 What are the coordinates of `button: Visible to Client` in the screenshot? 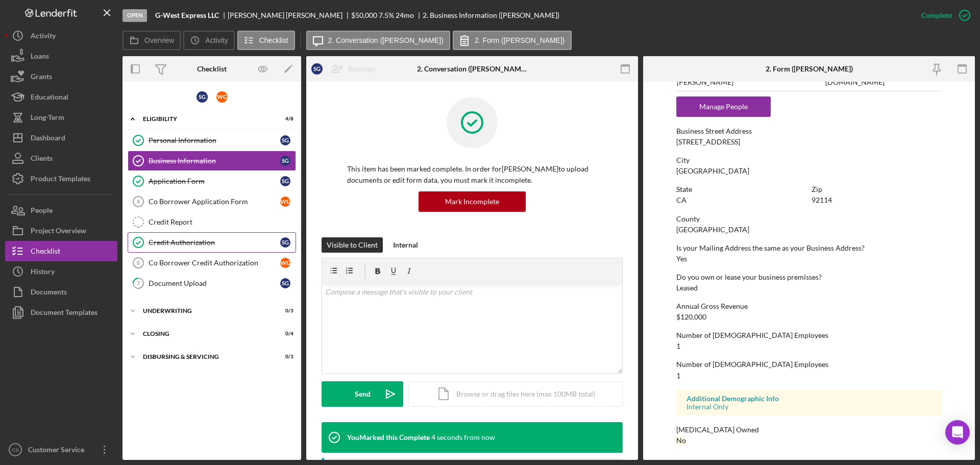 It's located at (352, 245).